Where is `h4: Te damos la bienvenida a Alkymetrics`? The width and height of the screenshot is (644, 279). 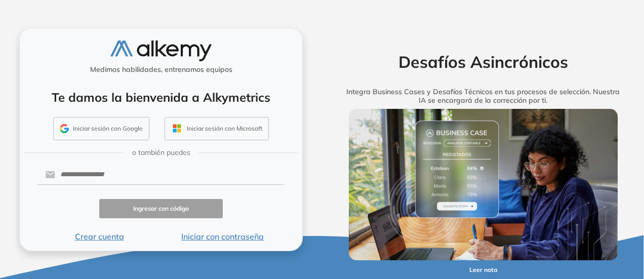 h4: Te damos la bienvenida a Alkymetrics is located at coordinates (161, 97).